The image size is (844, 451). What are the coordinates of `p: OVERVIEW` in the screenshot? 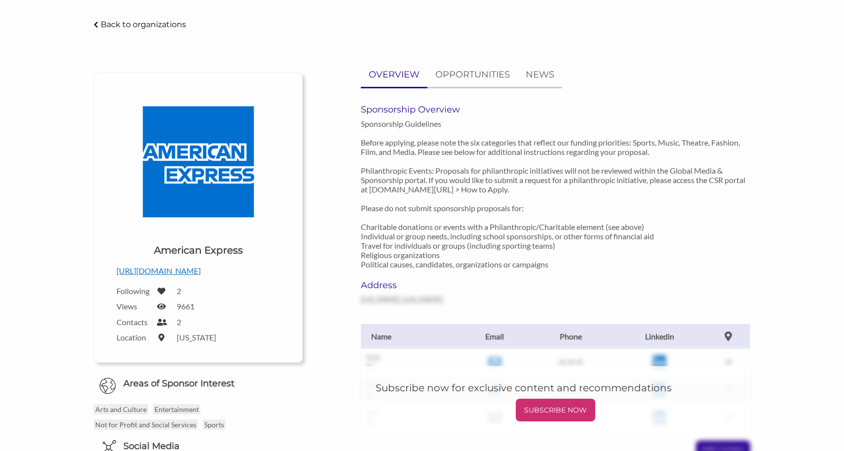 It's located at (394, 75).